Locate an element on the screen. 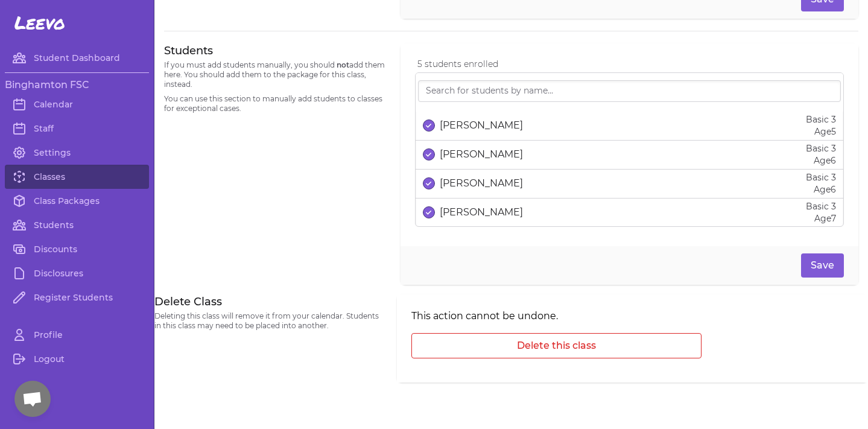  a: Classes is located at coordinates (77, 177).